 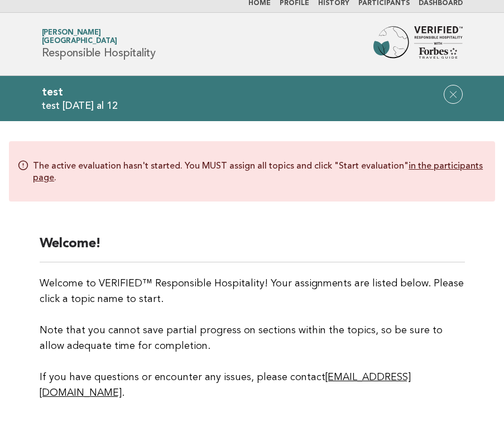 I want to click on a: in the participants page, so click(x=258, y=171).